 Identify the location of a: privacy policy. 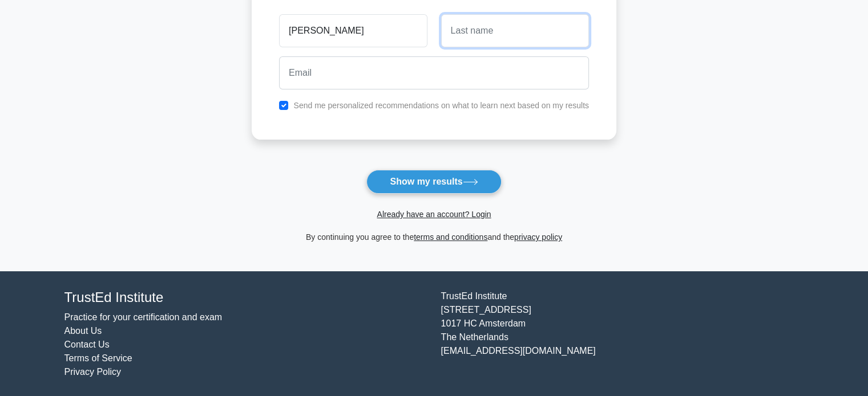
(538, 237).